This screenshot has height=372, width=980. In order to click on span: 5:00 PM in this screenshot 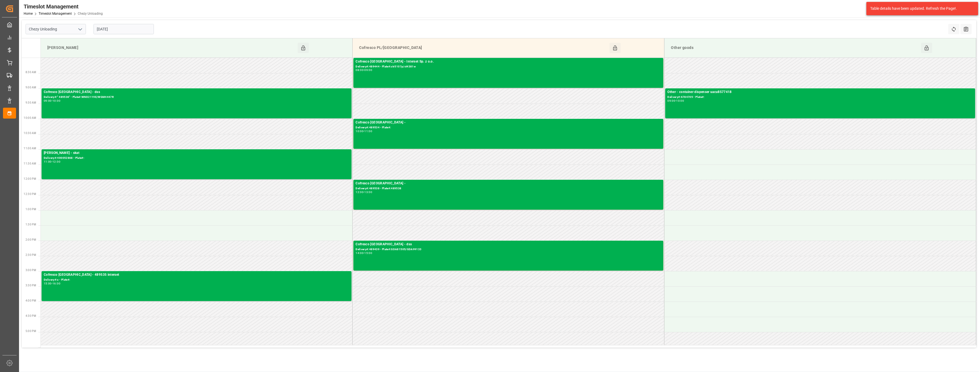, I will do `click(31, 331)`.